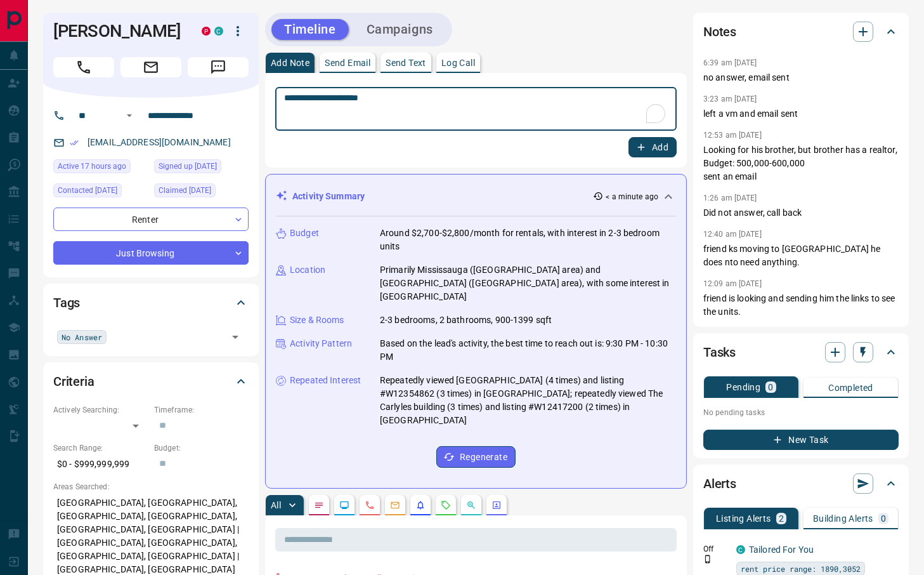 The image size is (924, 575). Describe the element at coordinates (458, 63) in the screenshot. I see `p: Log Call` at that location.